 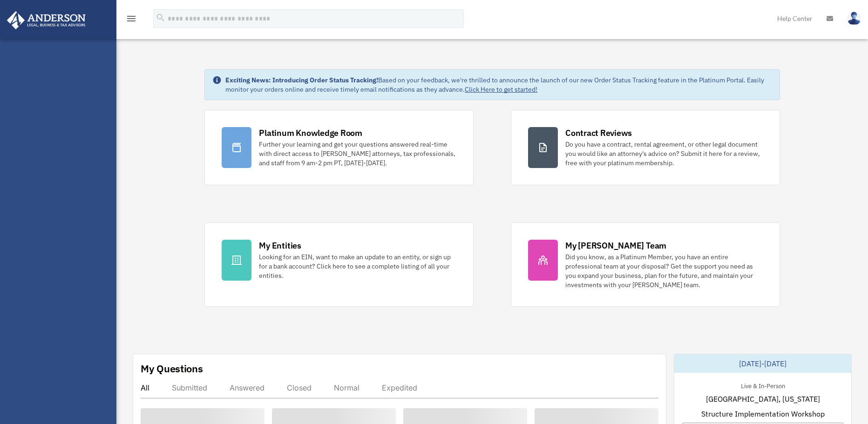 What do you see at coordinates (399, 388) in the screenshot?
I see `div: Expedited` at bounding box center [399, 388].